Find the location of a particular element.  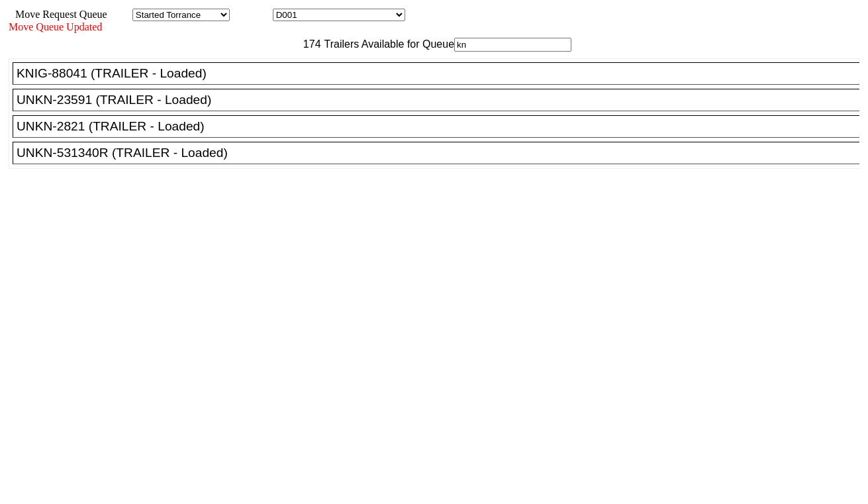

div: UNKN-531340R (TRAILER - Loaded) is located at coordinates (442, 153).